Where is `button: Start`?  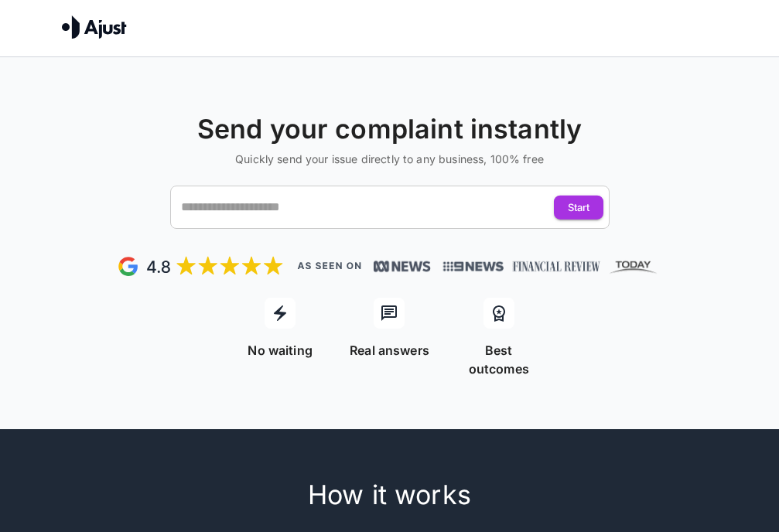 button: Start is located at coordinates (579, 208).